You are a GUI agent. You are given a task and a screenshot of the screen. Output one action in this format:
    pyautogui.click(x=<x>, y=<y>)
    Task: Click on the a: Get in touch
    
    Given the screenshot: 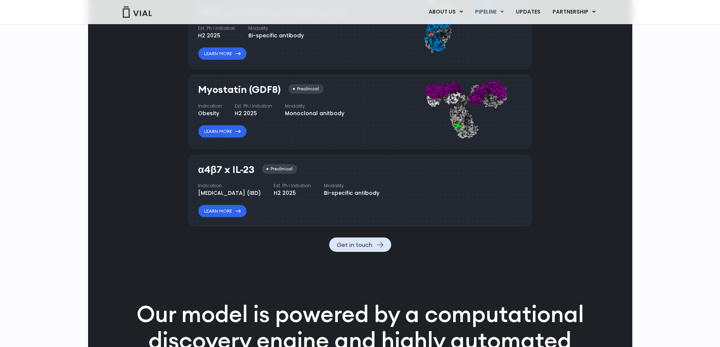 What is the action you would take?
    pyautogui.click(x=360, y=245)
    